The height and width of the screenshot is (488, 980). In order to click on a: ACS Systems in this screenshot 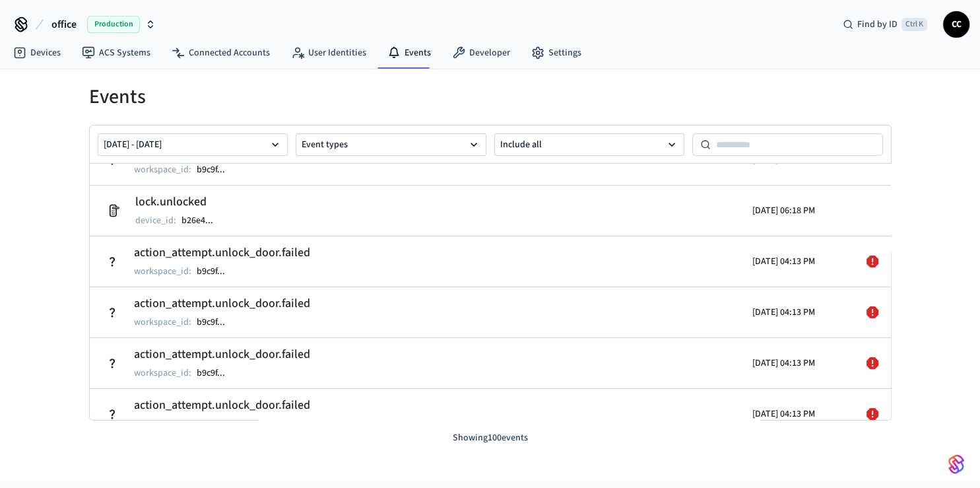, I will do `click(116, 53)`.